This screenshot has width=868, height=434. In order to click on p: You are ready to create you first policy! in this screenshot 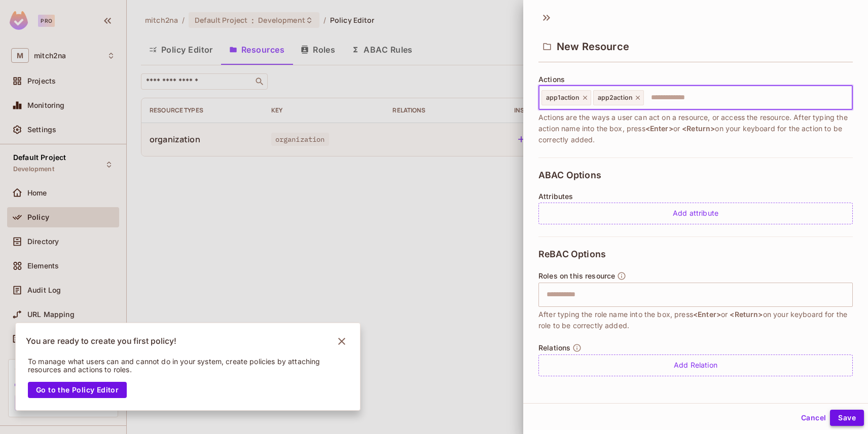, I will do `click(101, 342)`.